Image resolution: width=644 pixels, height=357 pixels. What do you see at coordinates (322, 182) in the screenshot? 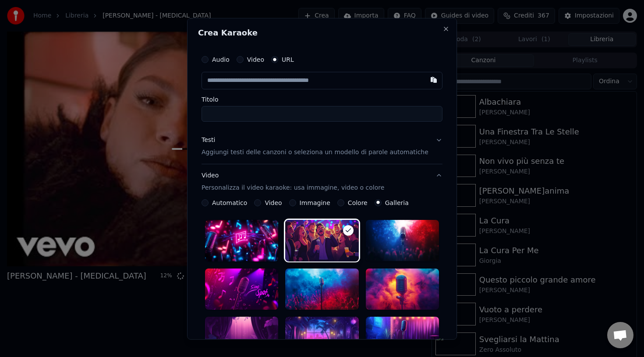
I see `button: VideoPersonalizza il video karaoke: usa immagine, video o colore` at bounding box center [322, 182].